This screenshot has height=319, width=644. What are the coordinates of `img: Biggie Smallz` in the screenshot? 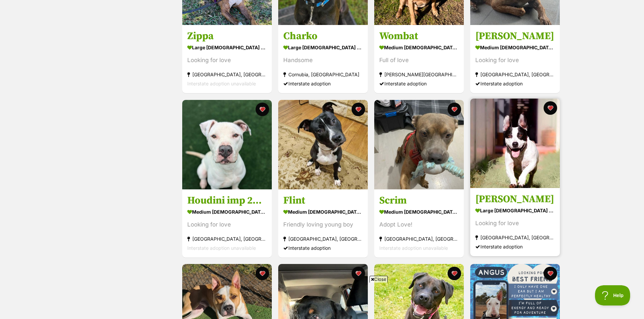 It's located at (515, 143).